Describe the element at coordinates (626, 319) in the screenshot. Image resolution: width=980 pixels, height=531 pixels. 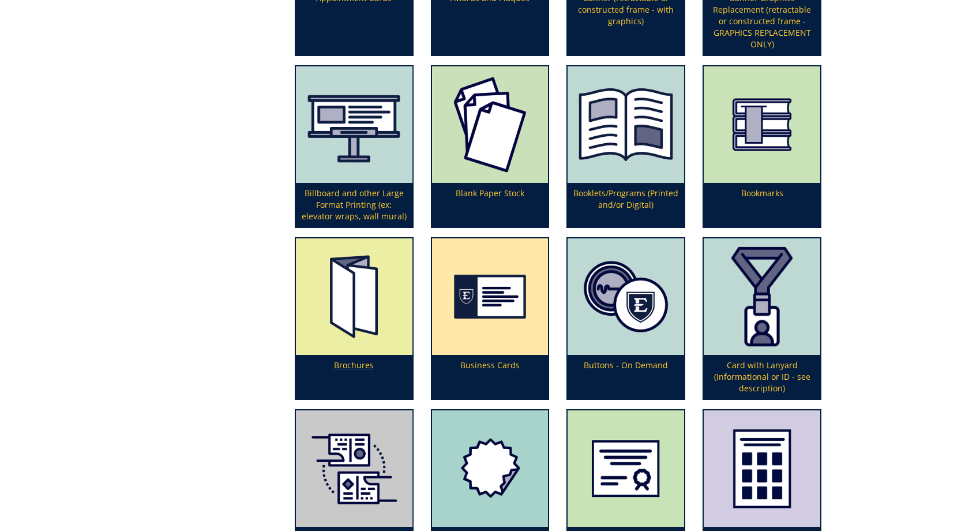
I see `a: Buttons - On Demand` at that location.